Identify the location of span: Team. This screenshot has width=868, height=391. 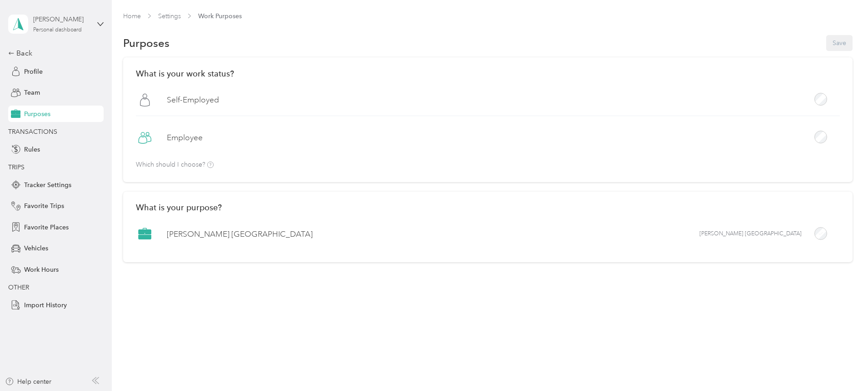
(32, 92).